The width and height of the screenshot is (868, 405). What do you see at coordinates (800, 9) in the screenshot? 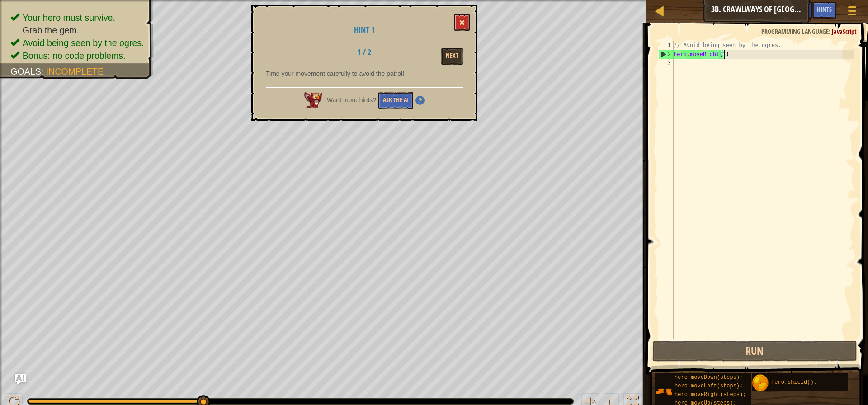
I see `span: Ask AI` at bounding box center [800, 9].